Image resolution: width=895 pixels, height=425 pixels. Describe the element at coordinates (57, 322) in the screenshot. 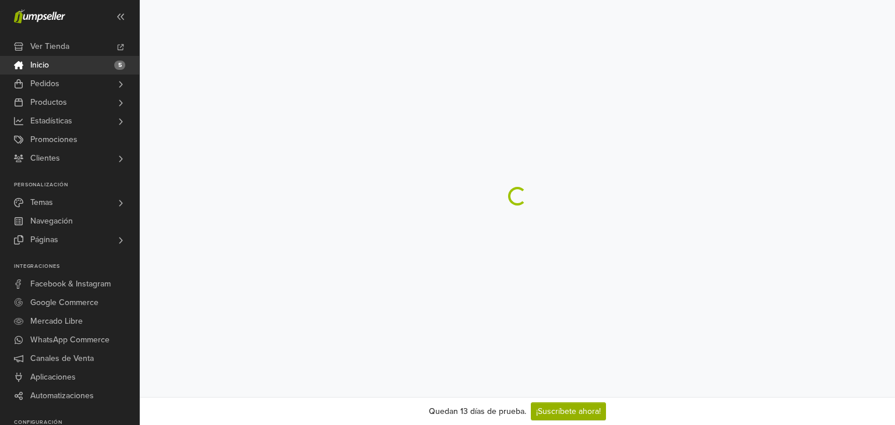

I see `span: Mercado Libre` at that location.